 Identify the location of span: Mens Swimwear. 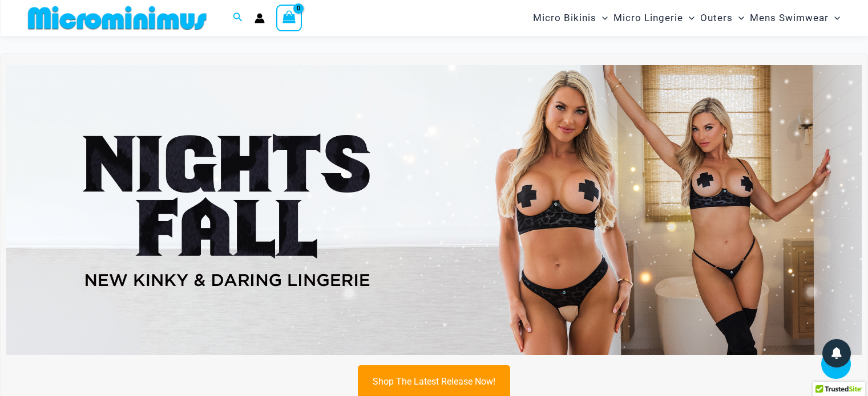
(789, 17).